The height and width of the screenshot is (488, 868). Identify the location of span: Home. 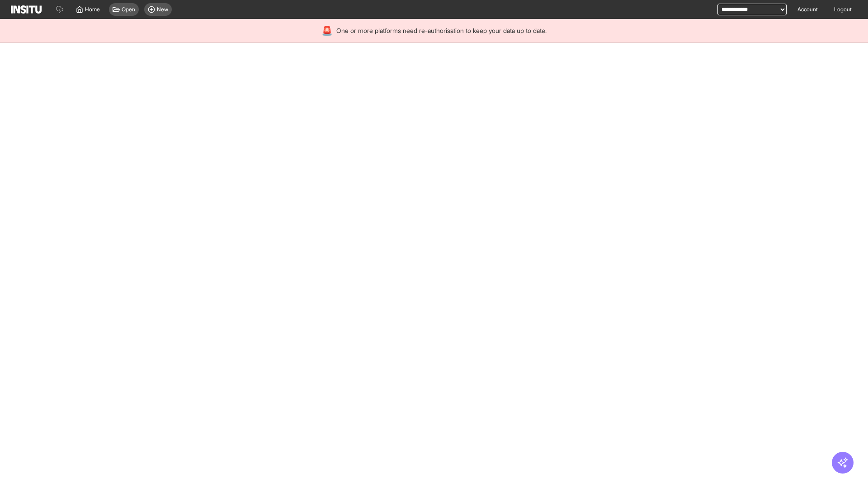
(93, 9).